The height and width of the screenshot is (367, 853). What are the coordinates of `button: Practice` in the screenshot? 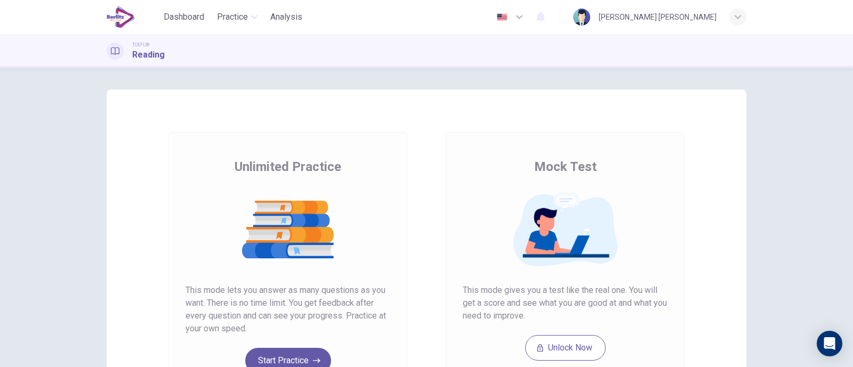 It's located at (237, 17).